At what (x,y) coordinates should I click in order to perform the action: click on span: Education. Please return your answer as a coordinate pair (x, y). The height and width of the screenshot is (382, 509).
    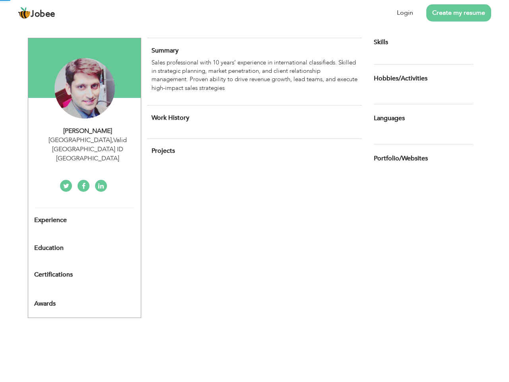
    Looking at the image, I should click on (49, 248).